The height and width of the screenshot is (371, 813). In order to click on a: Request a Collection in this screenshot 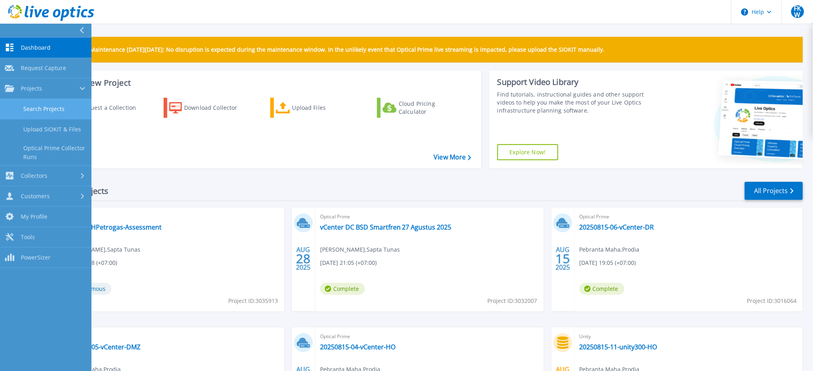, I will do `click(101, 108)`.